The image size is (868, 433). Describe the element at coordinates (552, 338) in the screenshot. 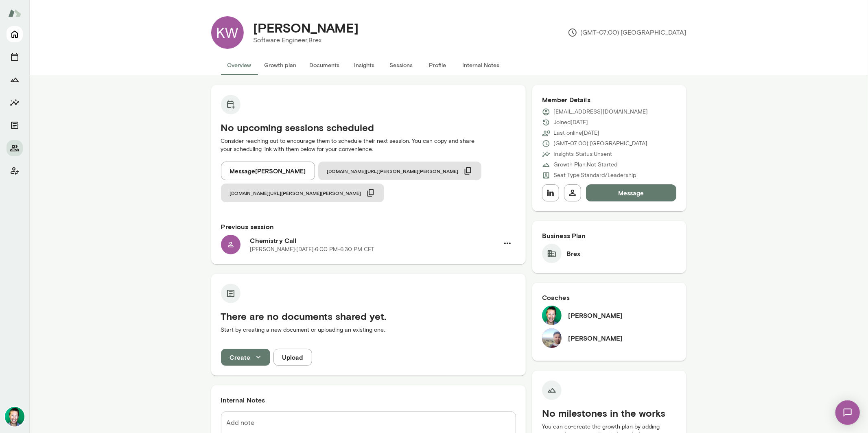

I see `img: Vipin Hegde` at that location.